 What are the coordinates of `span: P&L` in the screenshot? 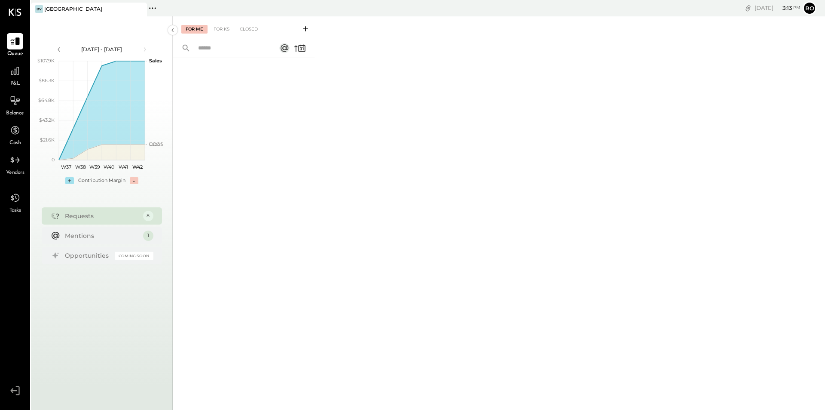 It's located at (15, 84).